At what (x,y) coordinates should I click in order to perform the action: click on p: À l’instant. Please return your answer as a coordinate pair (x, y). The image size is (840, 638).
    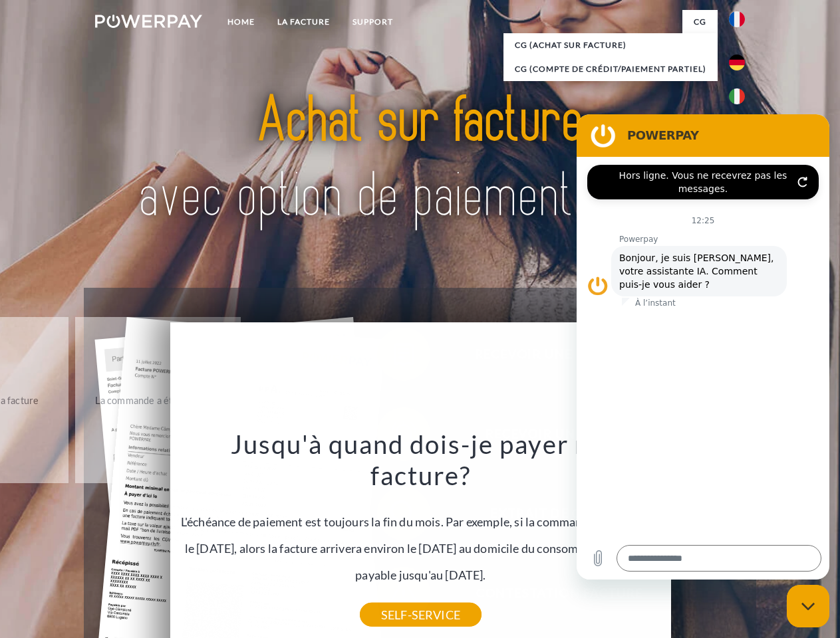
    Looking at the image, I should click on (79, 188).